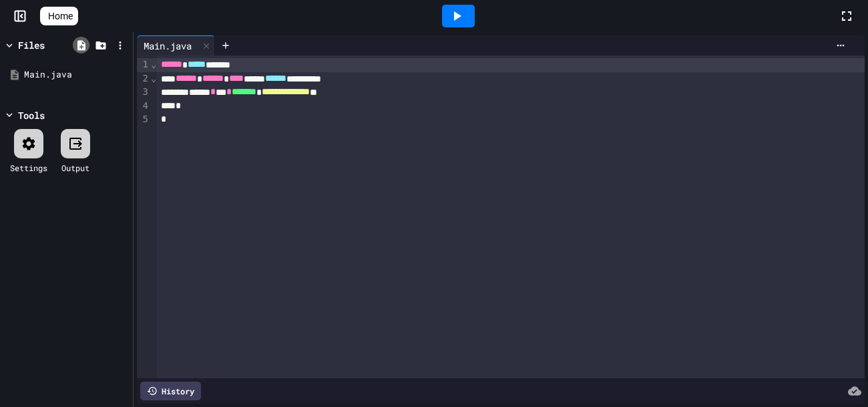 This screenshot has height=407, width=868. Describe the element at coordinates (29, 168) in the screenshot. I see `div: Settings` at that location.